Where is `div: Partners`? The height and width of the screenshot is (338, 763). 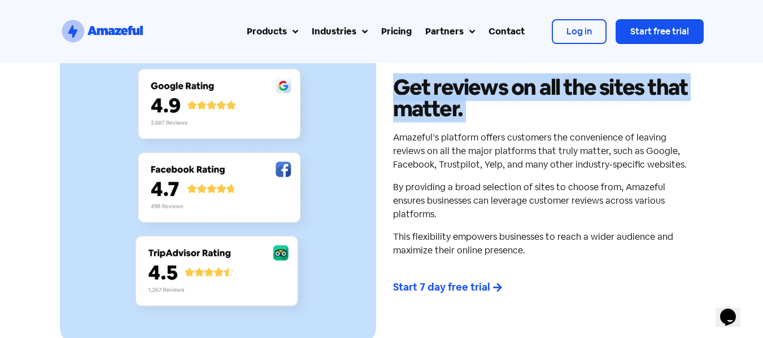 div: Partners is located at coordinates (445, 32).